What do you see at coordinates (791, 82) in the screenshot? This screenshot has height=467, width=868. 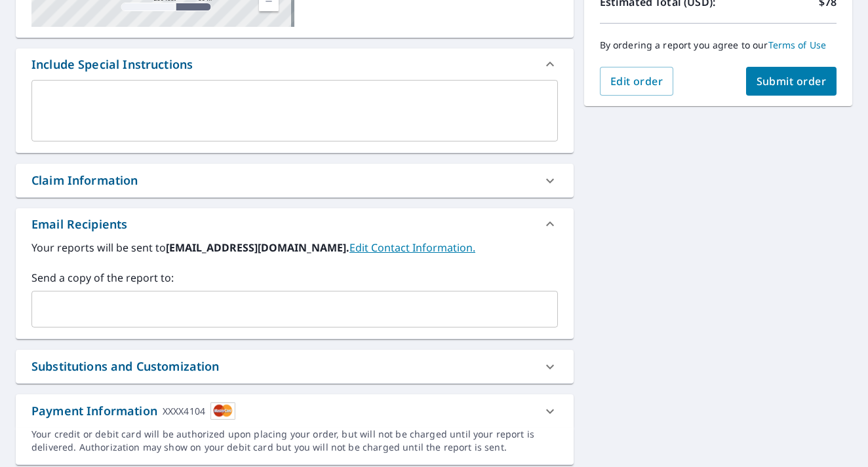 I see `button: Submit order` at bounding box center [791, 82].